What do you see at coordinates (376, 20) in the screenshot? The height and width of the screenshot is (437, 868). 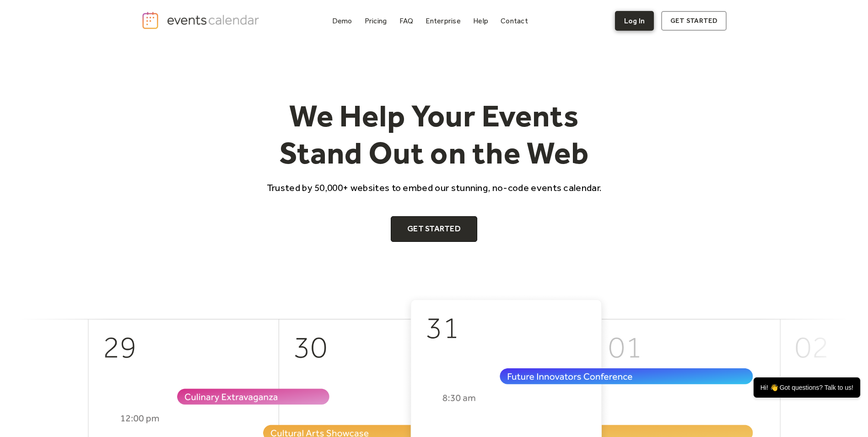 I see `div: Pricing` at bounding box center [376, 20].